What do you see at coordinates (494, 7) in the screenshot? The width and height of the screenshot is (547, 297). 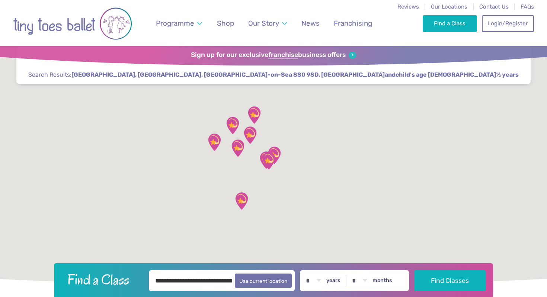 I see `a: Contact Us` at bounding box center [494, 7].